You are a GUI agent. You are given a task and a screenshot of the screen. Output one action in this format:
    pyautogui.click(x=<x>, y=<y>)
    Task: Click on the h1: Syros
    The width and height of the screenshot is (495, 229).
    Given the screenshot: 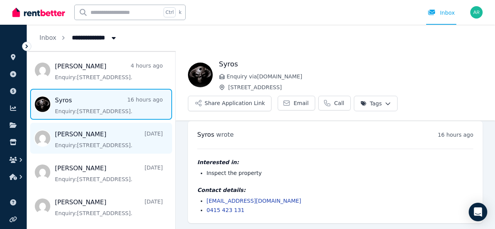 What is the action you would take?
    pyautogui.click(x=351, y=64)
    